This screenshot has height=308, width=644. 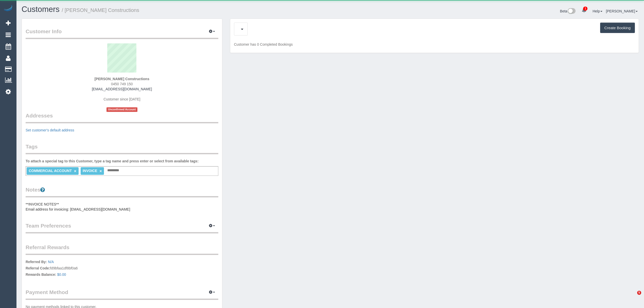 What do you see at coordinates (568, 11) in the screenshot?
I see `a: Beta` at bounding box center [568, 11].